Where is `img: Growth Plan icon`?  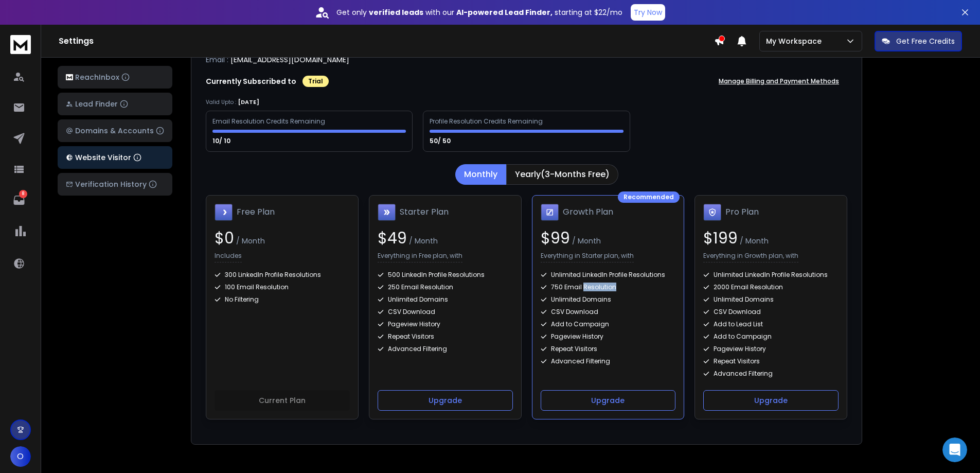 img: Growth Plan icon is located at coordinates (549, 213).